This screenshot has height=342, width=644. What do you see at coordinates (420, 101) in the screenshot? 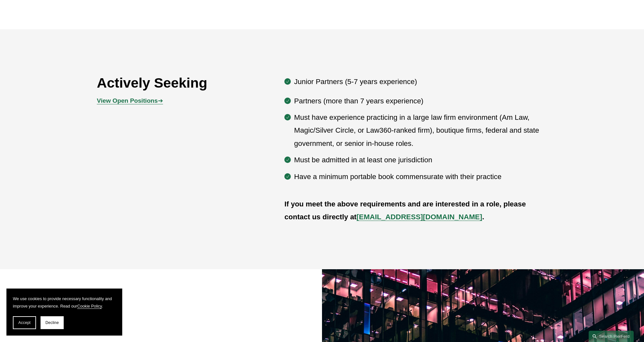
I see `p: Partners (more than 7 years experience)` at bounding box center [420, 101].